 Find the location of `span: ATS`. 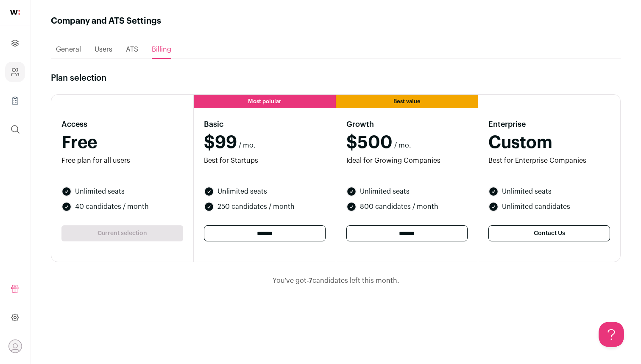

span: ATS is located at coordinates (131, 50).